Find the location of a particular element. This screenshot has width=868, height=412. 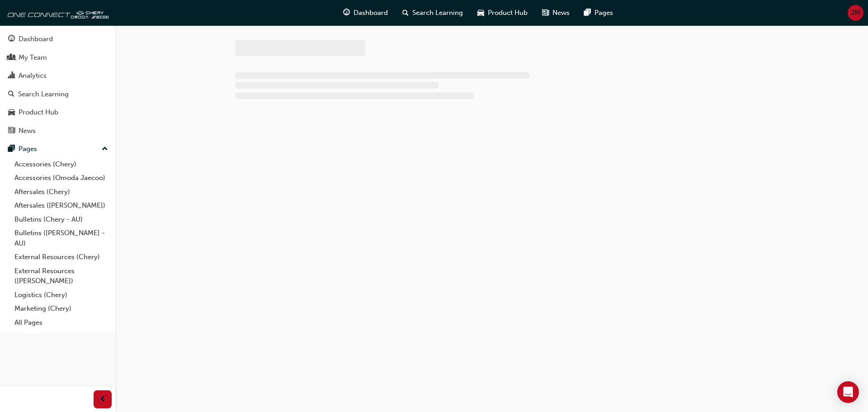

div: My Team is located at coordinates (33, 57).